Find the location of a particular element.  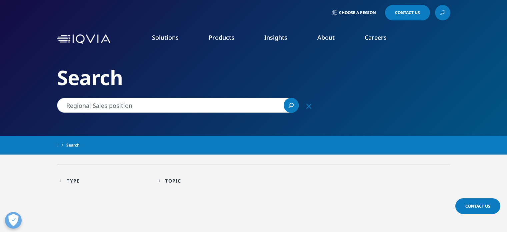

div: Clear is located at coordinates (309, 106).